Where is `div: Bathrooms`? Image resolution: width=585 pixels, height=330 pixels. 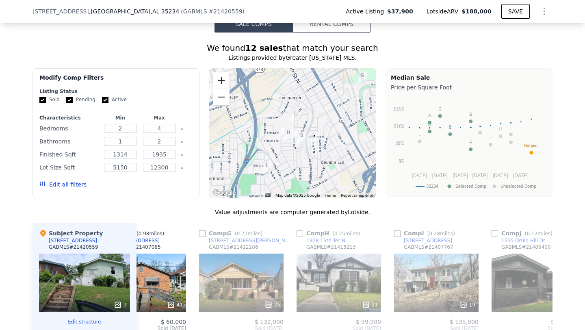 div: Bathrooms is located at coordinates (69, 141).